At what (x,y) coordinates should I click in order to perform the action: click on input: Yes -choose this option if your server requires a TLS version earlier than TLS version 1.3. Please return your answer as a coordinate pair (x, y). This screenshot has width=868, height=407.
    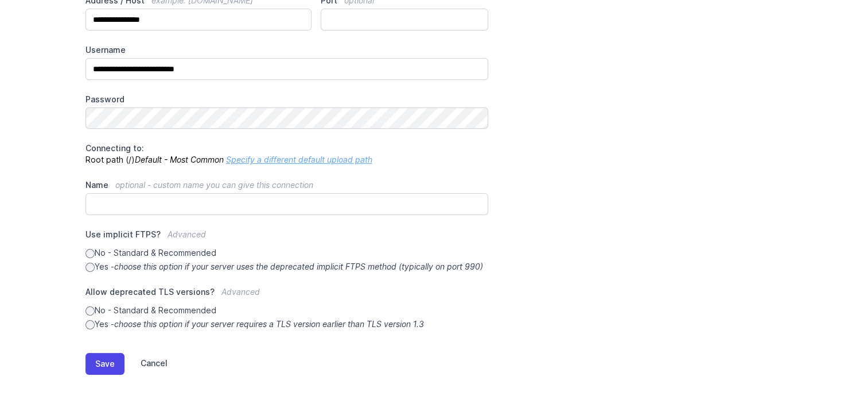
    Looking at the image, I should click on (90, 325).